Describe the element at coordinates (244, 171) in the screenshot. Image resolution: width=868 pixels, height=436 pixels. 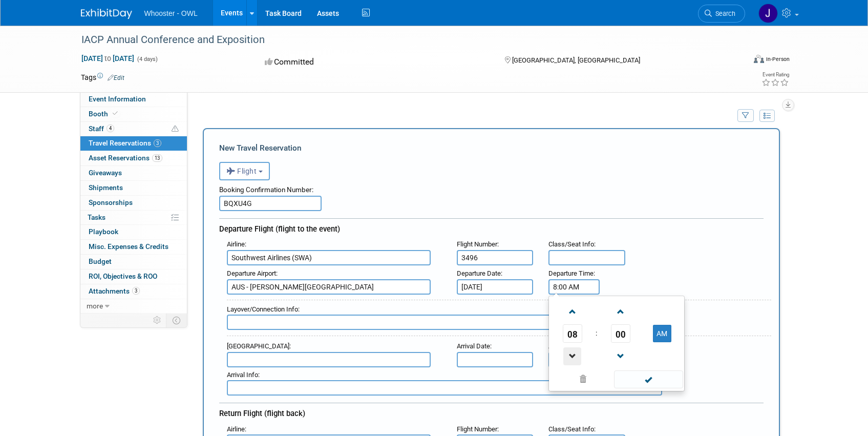
I see `button: Flight` at that location.